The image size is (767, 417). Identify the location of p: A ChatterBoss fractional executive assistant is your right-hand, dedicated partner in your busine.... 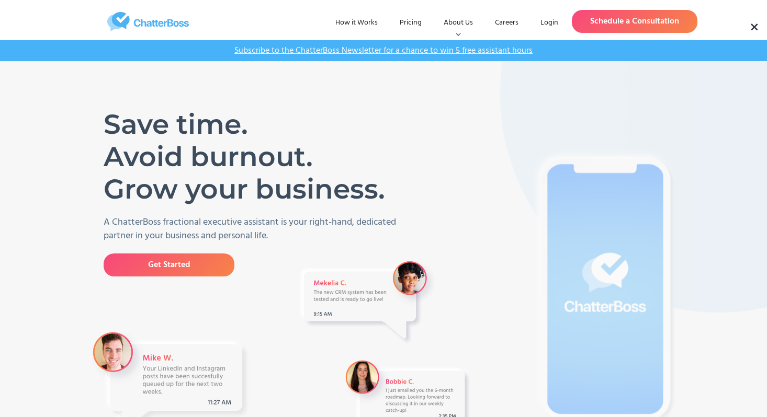
(256, 230).